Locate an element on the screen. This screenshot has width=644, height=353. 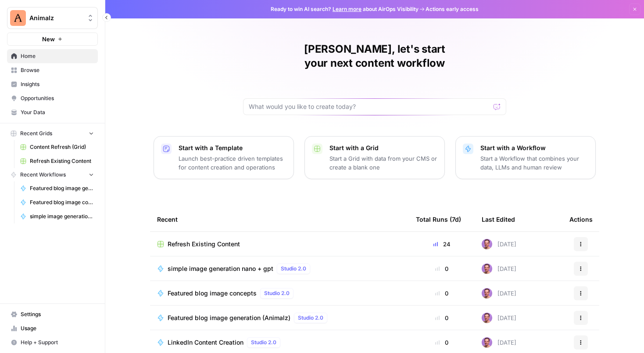
a: Home is located at coordinates (52, 56).